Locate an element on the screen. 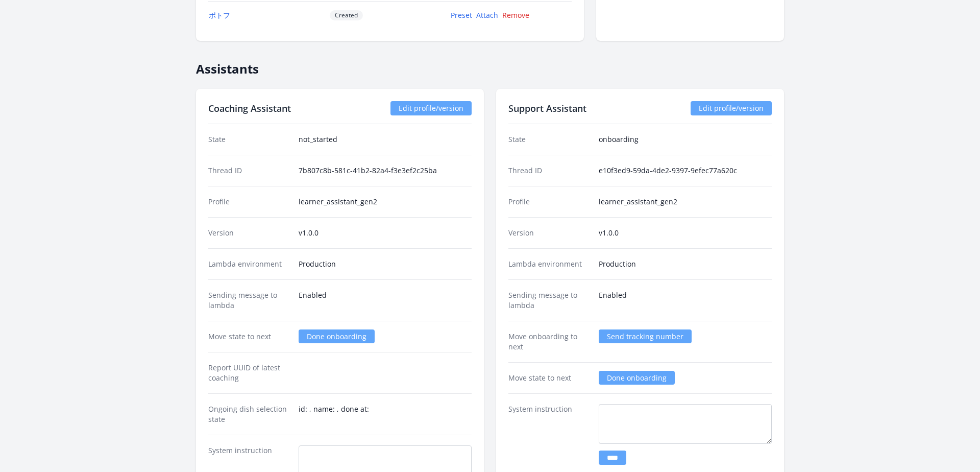 The height and width of the screenshot is (472, 980). a: ポトフ is located at coordinates (220, 15).